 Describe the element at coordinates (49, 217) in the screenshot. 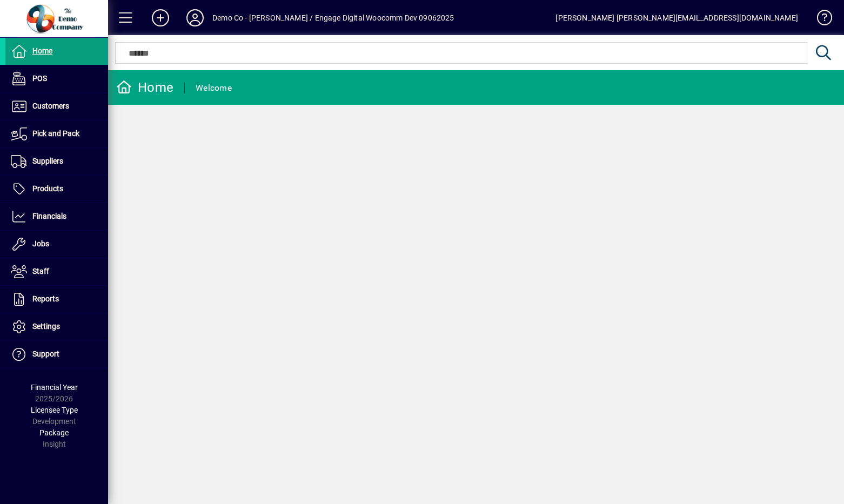

I see `span: Financials` at that location.